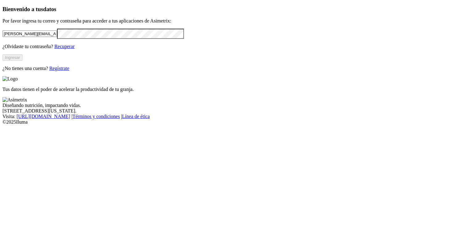 This screenshot has width=453, height=246. What do you see at coordinates (227, 122) in the screenshot?
I see `div: © 2025 Iluma` at bounding box center [227, 122].